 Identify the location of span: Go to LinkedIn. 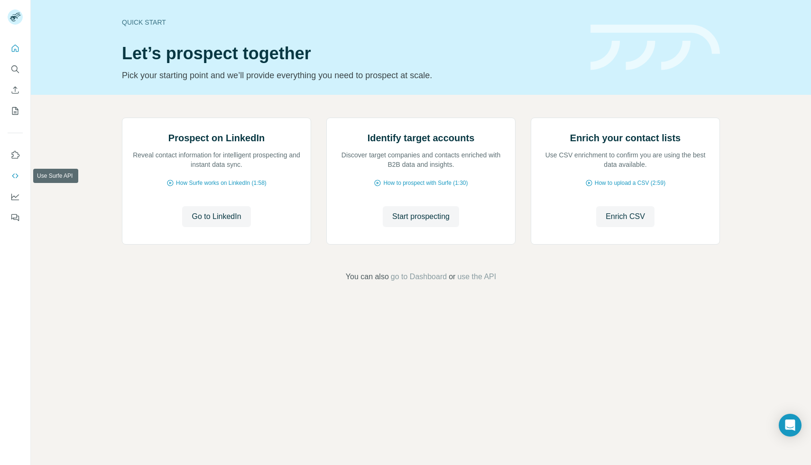
(216, 217).